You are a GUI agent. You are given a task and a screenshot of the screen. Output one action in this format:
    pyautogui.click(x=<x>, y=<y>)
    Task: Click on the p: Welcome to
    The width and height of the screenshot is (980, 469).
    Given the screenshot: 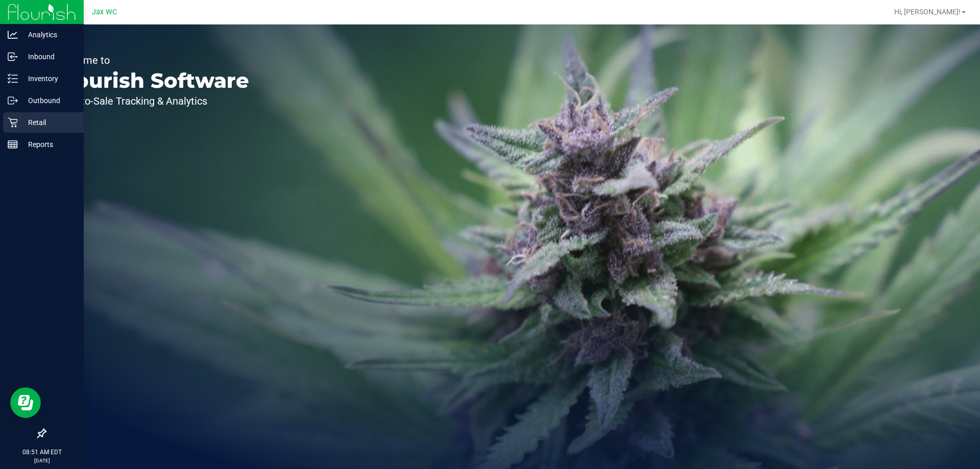 What is the action you would take?
    pyautogui.click(x=152, y=60)
    